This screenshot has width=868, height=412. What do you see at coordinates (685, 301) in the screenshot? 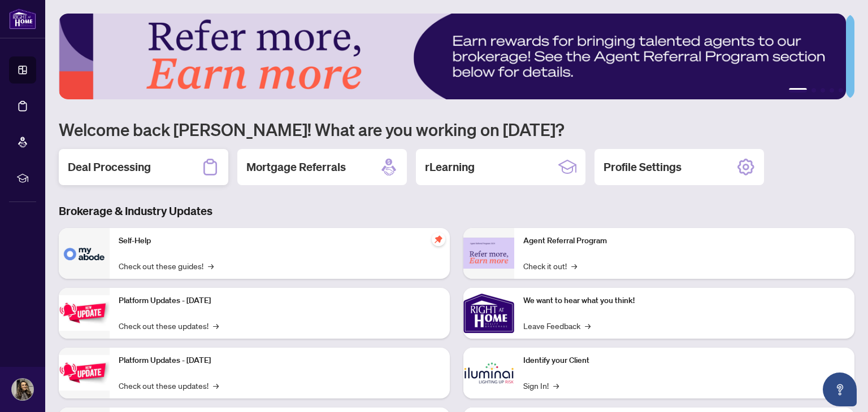
I see `p: We want to hear what you think!` at bounding box center [685, 301].